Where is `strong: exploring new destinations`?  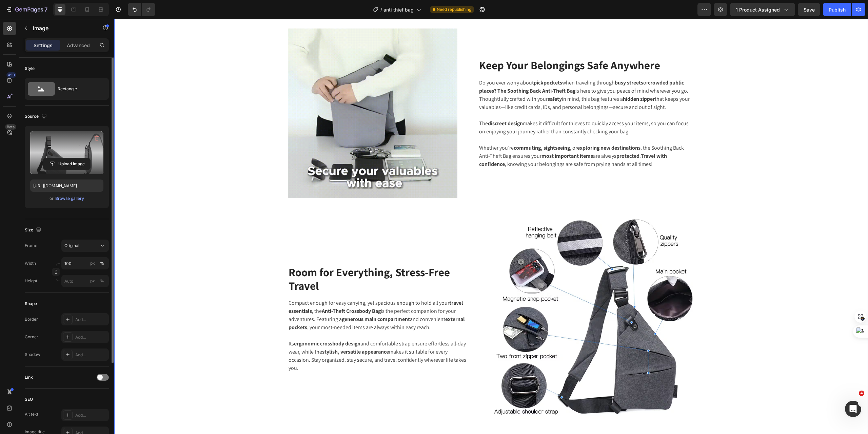 strong: exploring new destinations is located at coordinates (494, 128).